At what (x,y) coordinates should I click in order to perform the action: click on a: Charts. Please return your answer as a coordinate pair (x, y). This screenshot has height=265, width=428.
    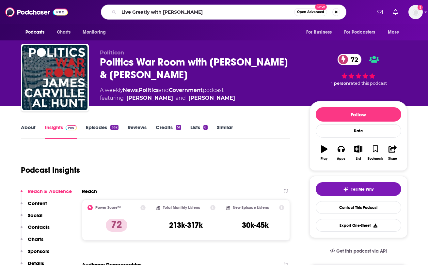
    Looking at the image, I should click on (64, 32).